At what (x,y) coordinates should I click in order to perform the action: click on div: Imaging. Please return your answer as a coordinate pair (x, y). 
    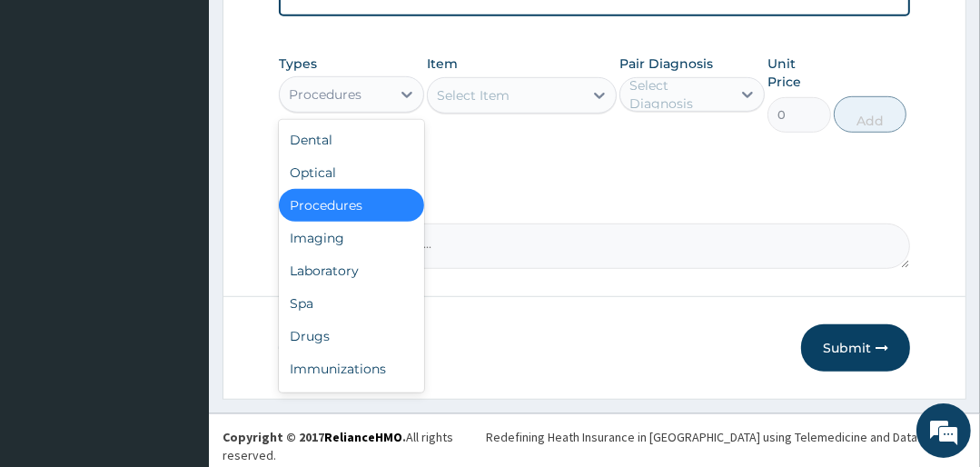
    Looking at the image, I should click on (351, 238).